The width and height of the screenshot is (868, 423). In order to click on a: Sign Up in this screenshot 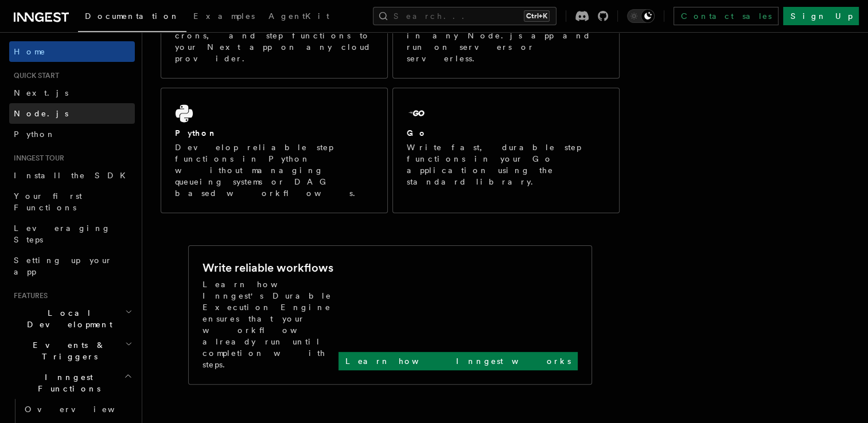, I will do `click(821, 16)`.